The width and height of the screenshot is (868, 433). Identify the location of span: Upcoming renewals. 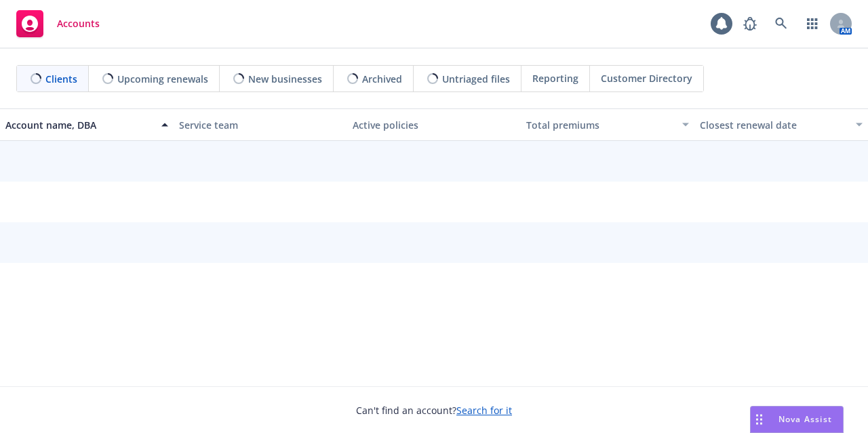
(163, 79).